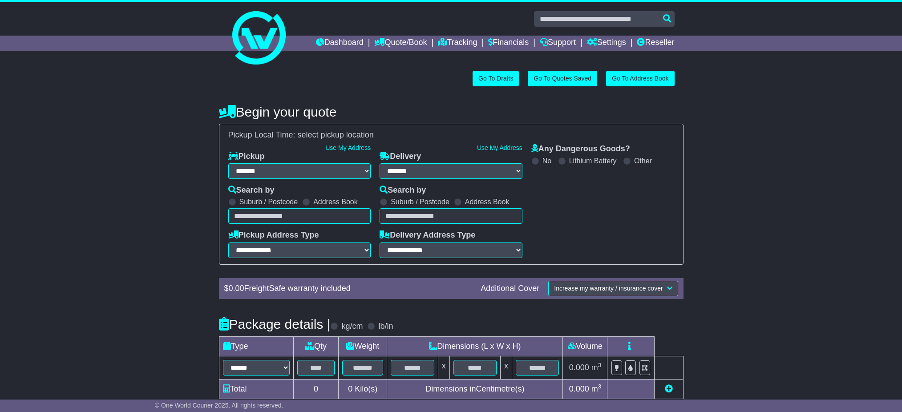 This screenshot has width=902, height=412. Describe the element at coordinates (348, 289) in the screenshot. I see `div: $ FreightSafe warranty included` at that location.